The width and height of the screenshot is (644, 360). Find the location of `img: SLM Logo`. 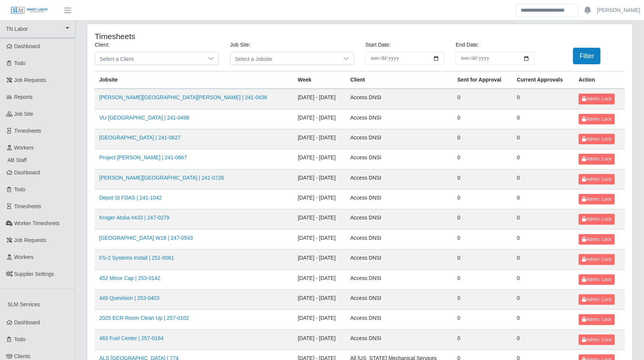

img: SLM Logo is located at coordinates (29, 11).